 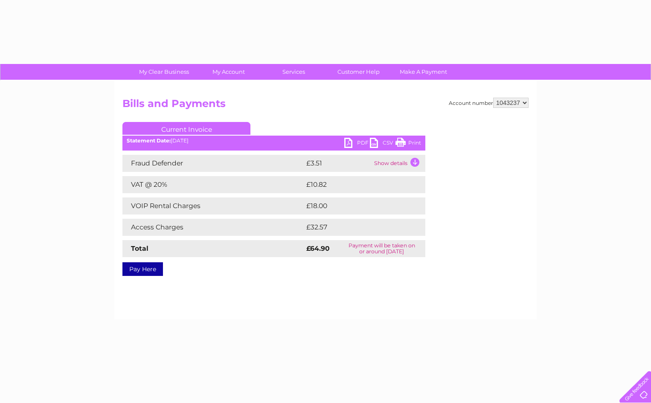 I want to click on a: Print, so click(x=408, y=144).